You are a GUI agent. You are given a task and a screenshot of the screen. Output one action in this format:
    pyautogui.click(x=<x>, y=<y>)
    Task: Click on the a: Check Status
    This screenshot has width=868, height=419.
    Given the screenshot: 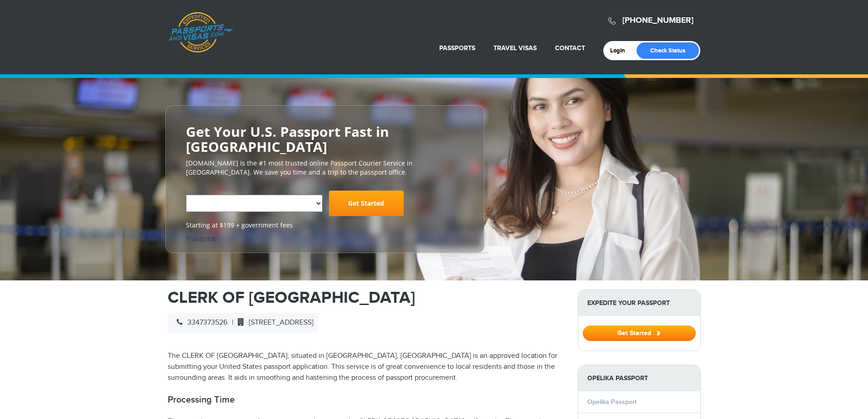 What is the action you would take?
    pyautogui.click(x=667, y=50)
    